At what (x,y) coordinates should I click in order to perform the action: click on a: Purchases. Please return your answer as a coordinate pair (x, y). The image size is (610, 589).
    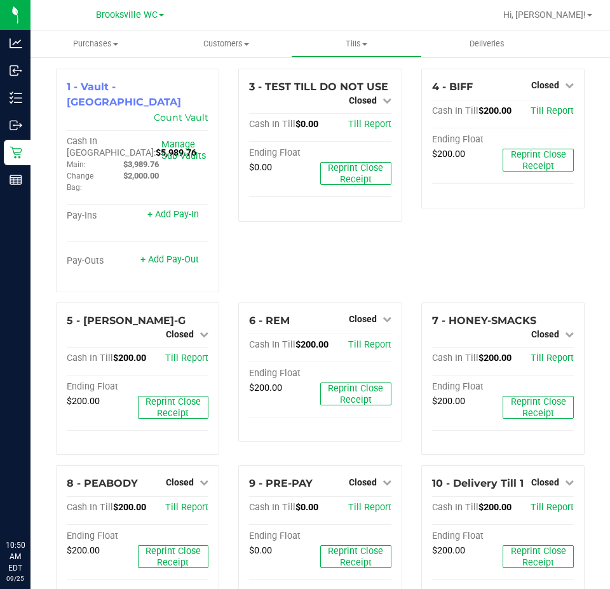
    Looking at the image, I should click on (95, 44).